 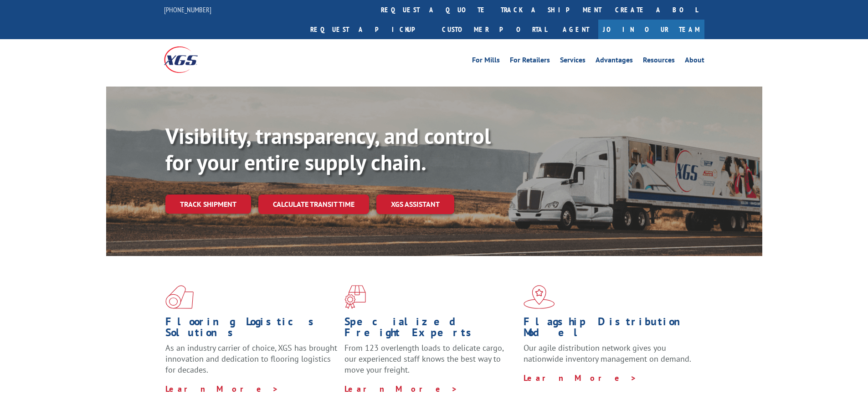 I want to click on span: Our agile distribution network gives you nationwide inventory management on demand., so click(x=608, y=353).